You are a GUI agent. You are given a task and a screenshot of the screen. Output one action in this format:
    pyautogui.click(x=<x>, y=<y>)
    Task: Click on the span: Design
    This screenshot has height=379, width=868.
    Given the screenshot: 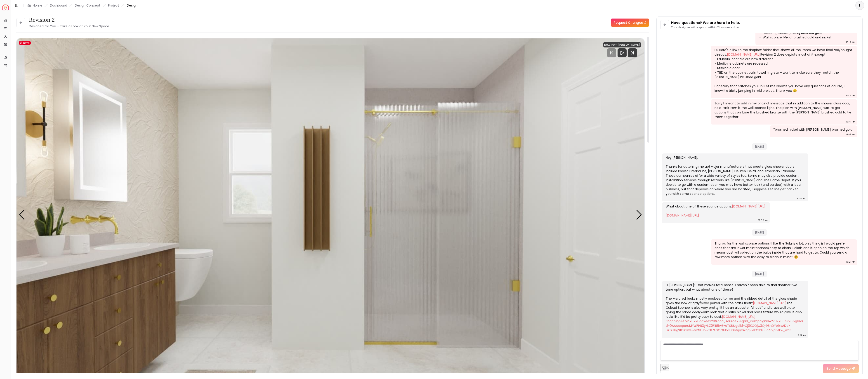 What is the action you would take?
    pyautogui.click(x=132, y=6)
    